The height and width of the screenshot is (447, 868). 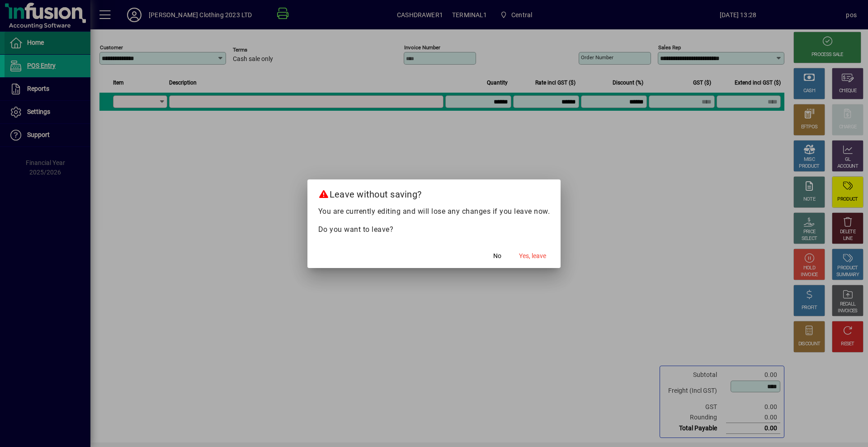 I want to click on button: No, so click(x=497, y=257).